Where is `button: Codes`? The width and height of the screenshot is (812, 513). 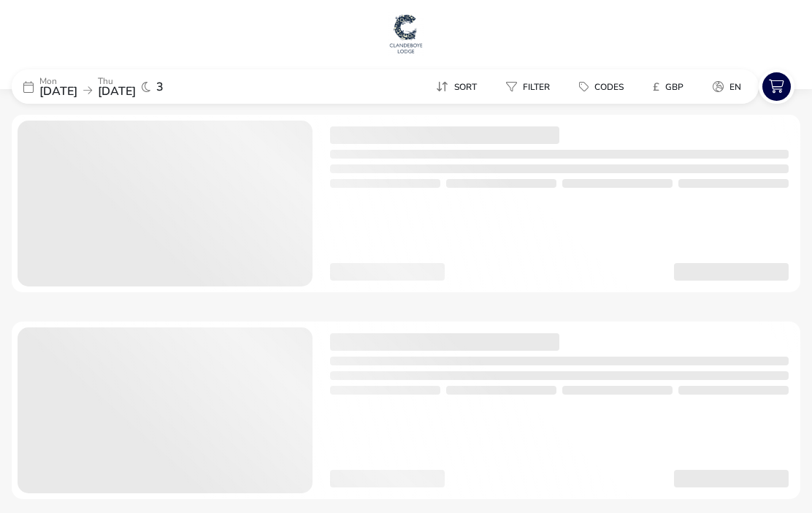
button: Codes is located at coordinates (601, 87).